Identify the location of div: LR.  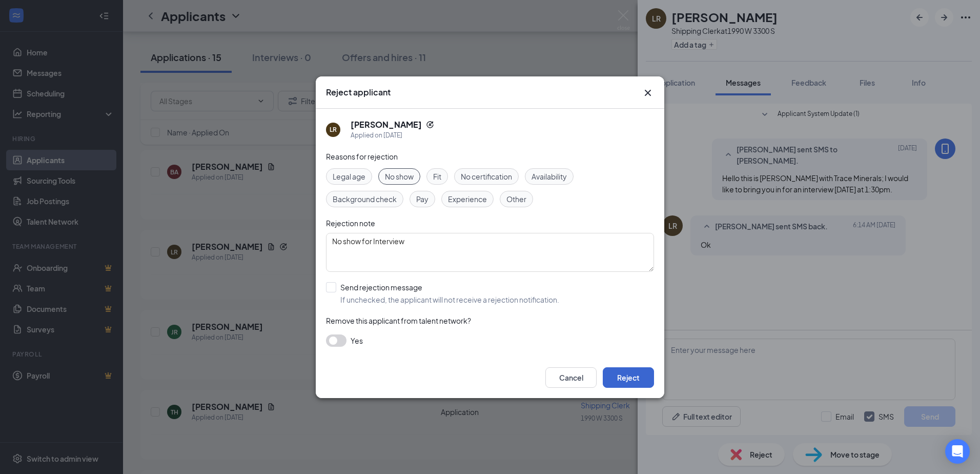
(333, 129).